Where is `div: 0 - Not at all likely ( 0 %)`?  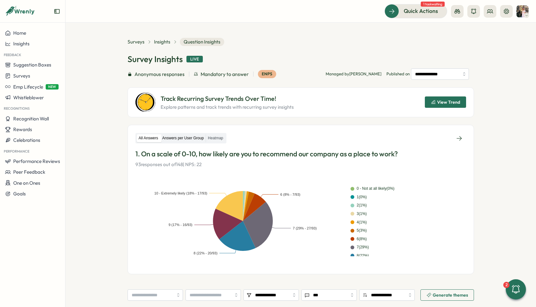 div: 0 - Not at all likely ( 0 %) is located at coordinates (376, 188).